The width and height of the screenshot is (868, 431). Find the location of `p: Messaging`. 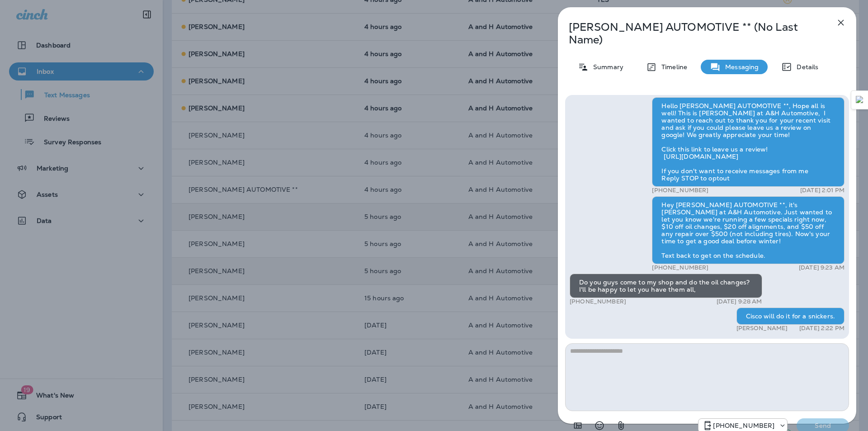

p: Messaging is located at coordinates (740, 67).